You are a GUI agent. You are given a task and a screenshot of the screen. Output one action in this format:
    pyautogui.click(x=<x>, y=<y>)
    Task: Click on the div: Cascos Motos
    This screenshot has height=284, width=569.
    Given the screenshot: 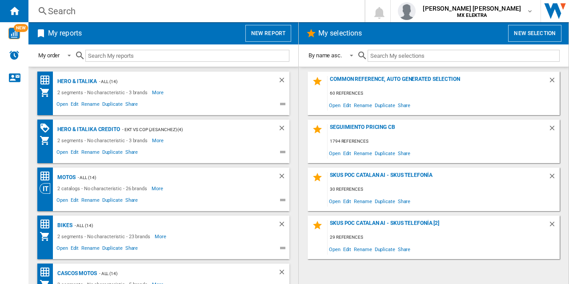 What is the action you would take?
    pyautogui.click(x=76, y=273)
    